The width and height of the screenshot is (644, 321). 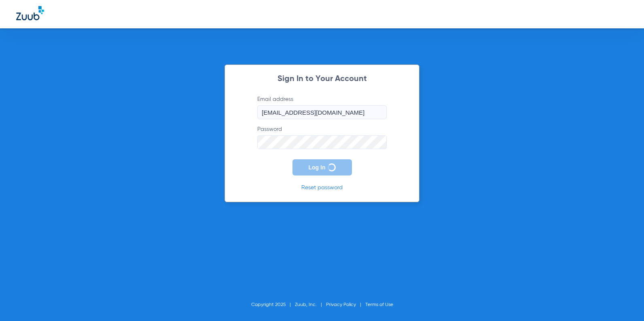 I want to click on input: Email address, so click(x=322, y=112).